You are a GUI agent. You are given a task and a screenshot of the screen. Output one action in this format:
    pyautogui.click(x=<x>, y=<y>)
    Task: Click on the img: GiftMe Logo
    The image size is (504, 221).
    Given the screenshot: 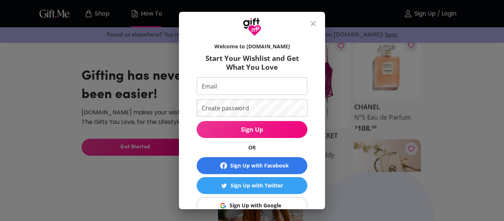 What is the action you would take?
    pyautogui.click(x=252, y=27)
    